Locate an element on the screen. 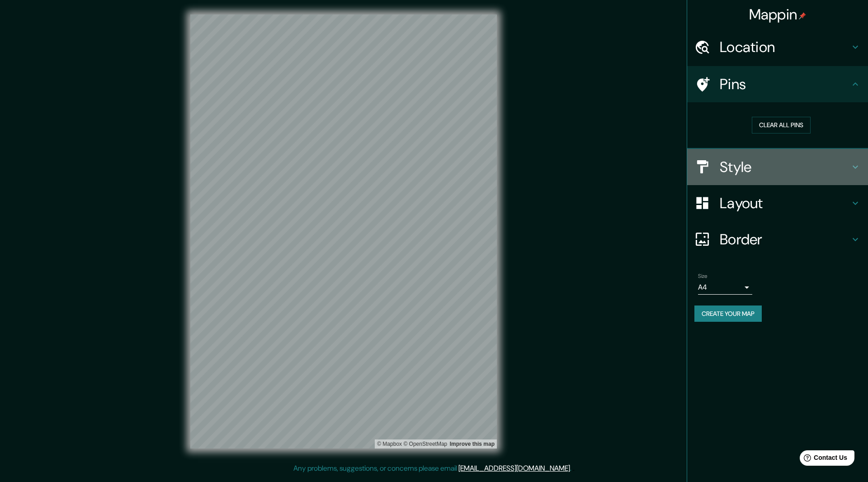 Image resolution: width=868 pixels, height=482 pixels. h4: Layout is located at coordinates (785, 203).